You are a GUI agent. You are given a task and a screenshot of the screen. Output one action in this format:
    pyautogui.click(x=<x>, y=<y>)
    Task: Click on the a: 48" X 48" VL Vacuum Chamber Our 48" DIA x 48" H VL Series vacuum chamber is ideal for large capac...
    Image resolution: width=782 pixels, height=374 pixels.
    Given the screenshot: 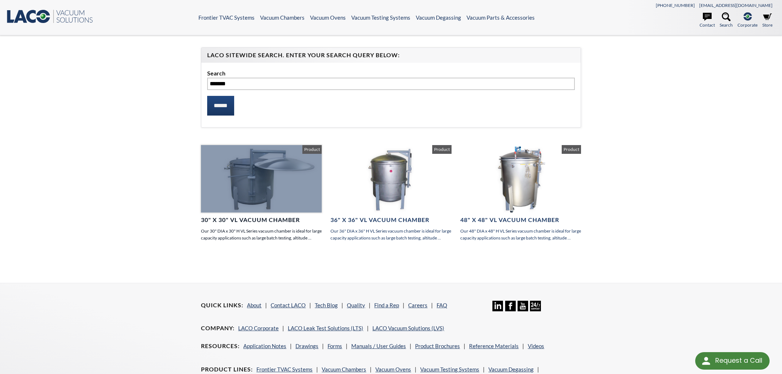 What is the action you would take?
    pyautogui.click(x=520, y=193)
    